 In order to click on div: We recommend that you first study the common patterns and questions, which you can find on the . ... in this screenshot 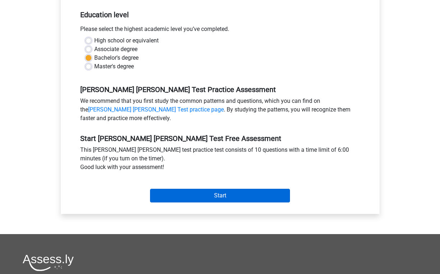, I will do `click(220, 111)`.